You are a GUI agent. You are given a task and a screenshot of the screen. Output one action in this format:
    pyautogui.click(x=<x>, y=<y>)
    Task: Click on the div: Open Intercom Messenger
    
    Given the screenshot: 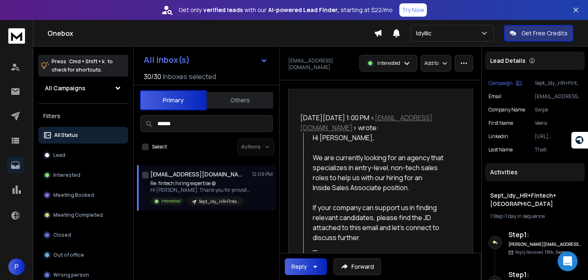 What is the action you would take?
    pyautogui.click(x=568, y=261)
    